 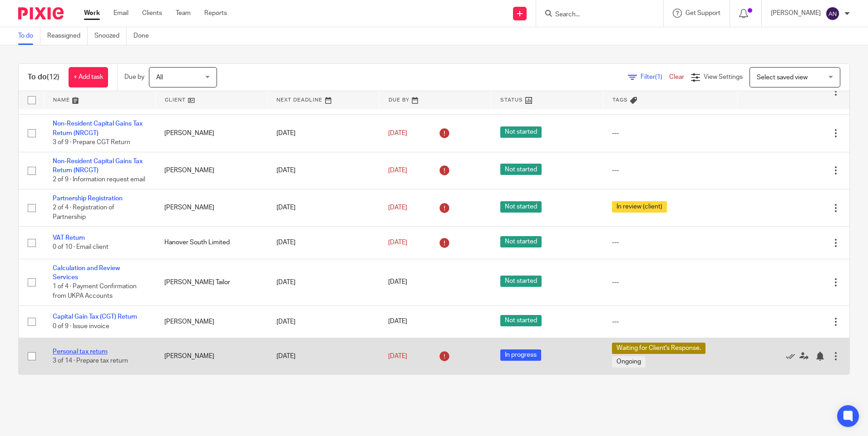 What do you see at coordinates (832, 13) in the screenshot?
I see `img: svg%3E` at bounding box center [832, 13].